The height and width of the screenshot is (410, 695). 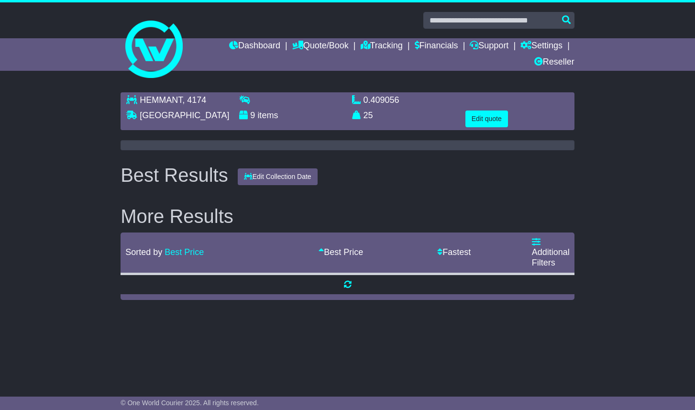 What do you see at coordinates (541, 46) in the screenshot?
I see `a: Settings` at bounding box center [541, 46].